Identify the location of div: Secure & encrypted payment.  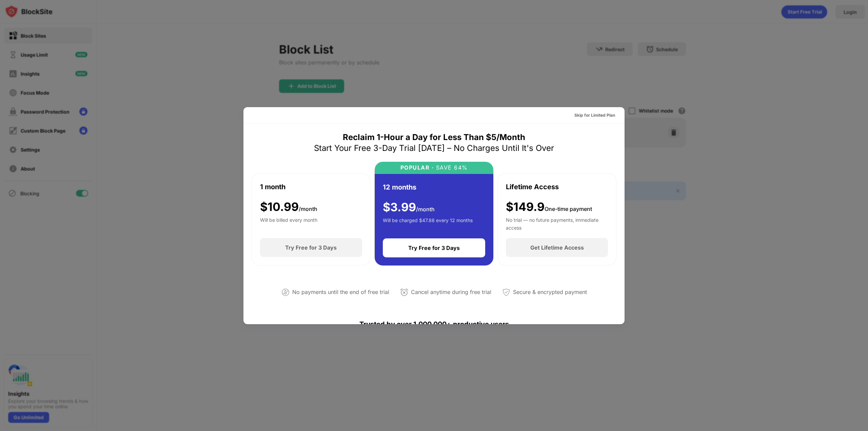
(550, 292).